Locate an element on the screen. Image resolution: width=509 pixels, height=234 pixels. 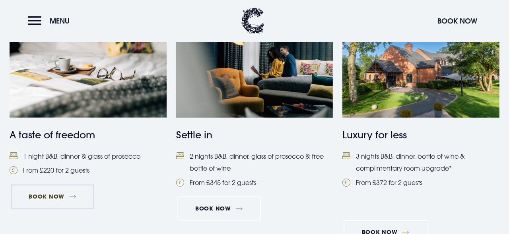
a: Stay https://clandeboyelodge.s3-assets.com/offer-thumbnails/taste-of-freedom-special-offers-2025.... is located at coordinates (88, 94).